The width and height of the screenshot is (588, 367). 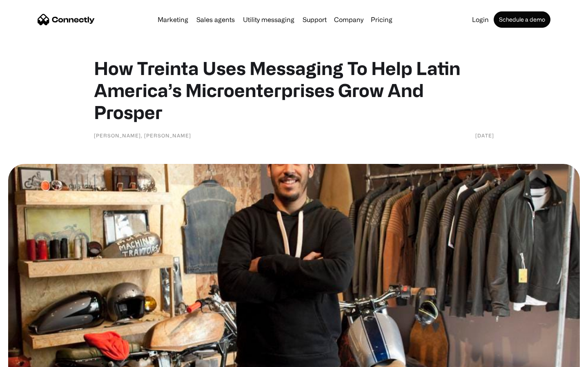 What do you see at coordinates (480, 20) in the screenshot?
I see `a: Login` at bounding box center [480, 20].